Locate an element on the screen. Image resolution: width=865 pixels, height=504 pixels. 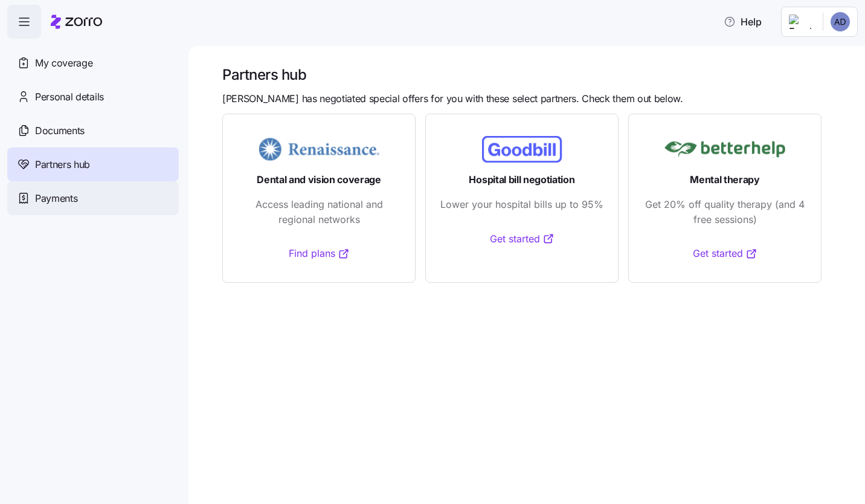
span: Personal details is located at coordinates (69, 97).